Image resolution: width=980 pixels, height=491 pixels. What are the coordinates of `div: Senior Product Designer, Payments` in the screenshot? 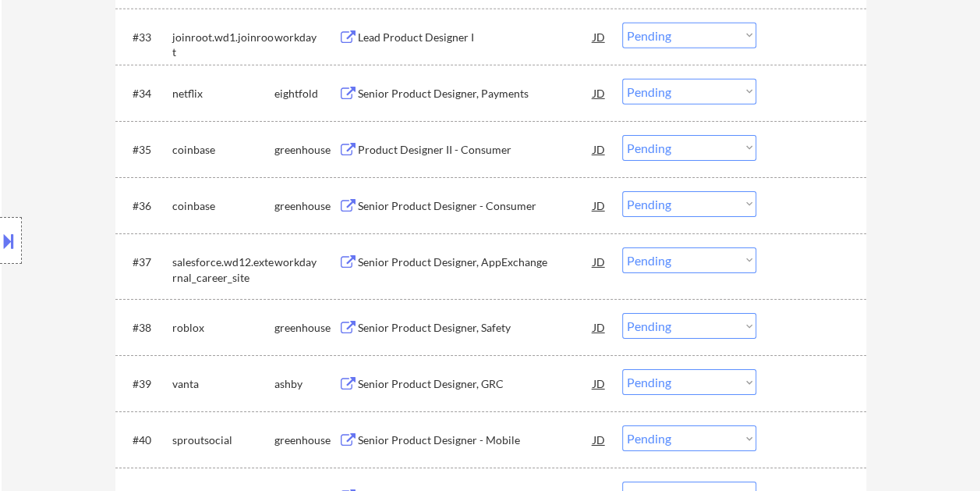 It's located at (475, 94).